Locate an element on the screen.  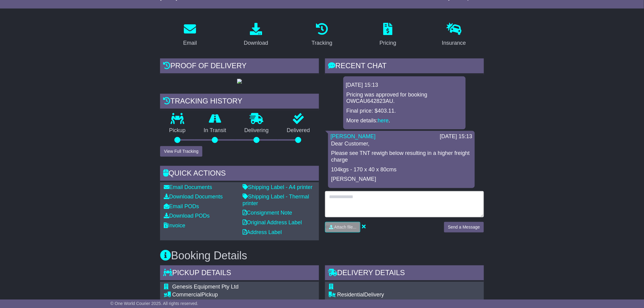
a: Tracking is located at coordinates (322, 35).